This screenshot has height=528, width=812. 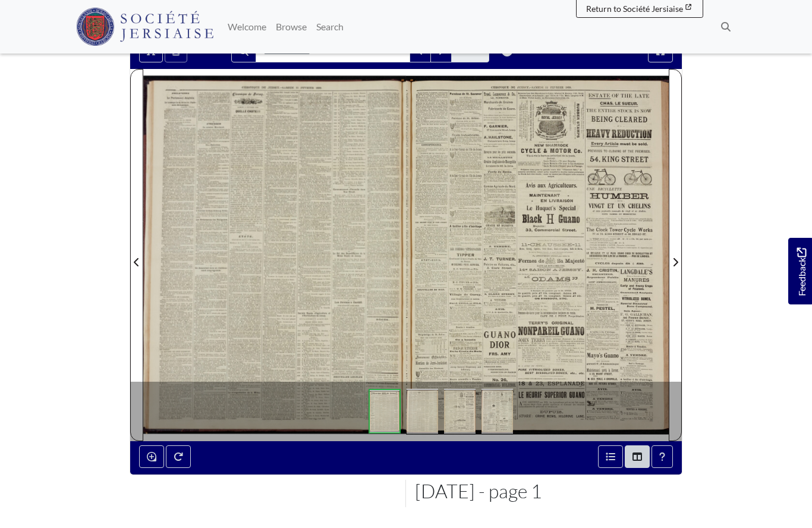 What do you see at coordinates (635, 8) in the screenshot?
I see `span: Return to Société Jersiaise` at bounding box center [635, 8].